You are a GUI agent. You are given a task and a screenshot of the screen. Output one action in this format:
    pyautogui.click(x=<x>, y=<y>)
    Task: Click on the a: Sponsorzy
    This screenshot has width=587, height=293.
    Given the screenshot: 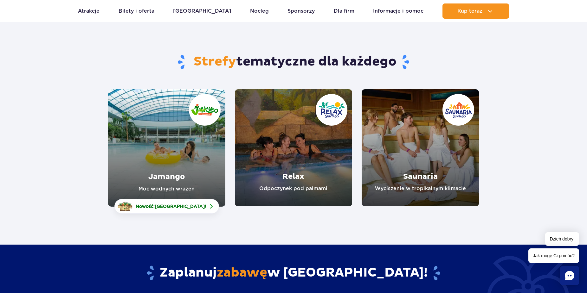 What is the action you would take?
    pyautogui.click(x=301, y=11)
    